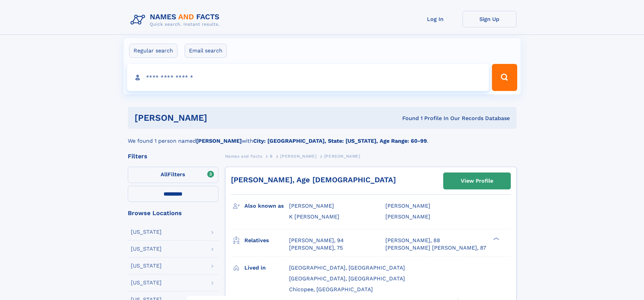 Image resolution: width=644 pixels, height=300 pixels. I want to click on div: Browse Locations, so click(173, 213).